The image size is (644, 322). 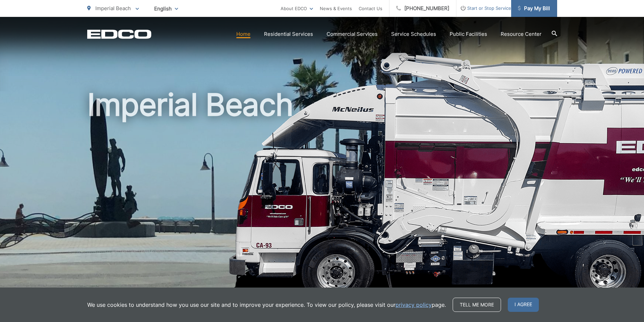 What do you see at coordinates (166, 8) in the screenshot?
I see `span: English` at bounding box center [166, 8].